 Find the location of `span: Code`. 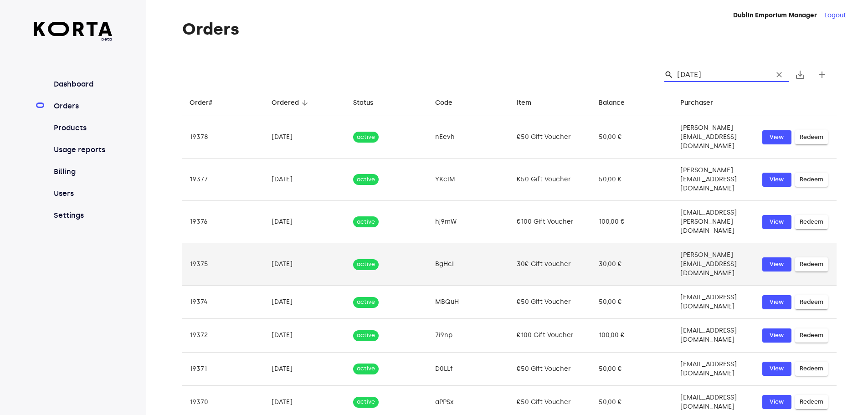

span: Code is located at coordinates (450, 103).